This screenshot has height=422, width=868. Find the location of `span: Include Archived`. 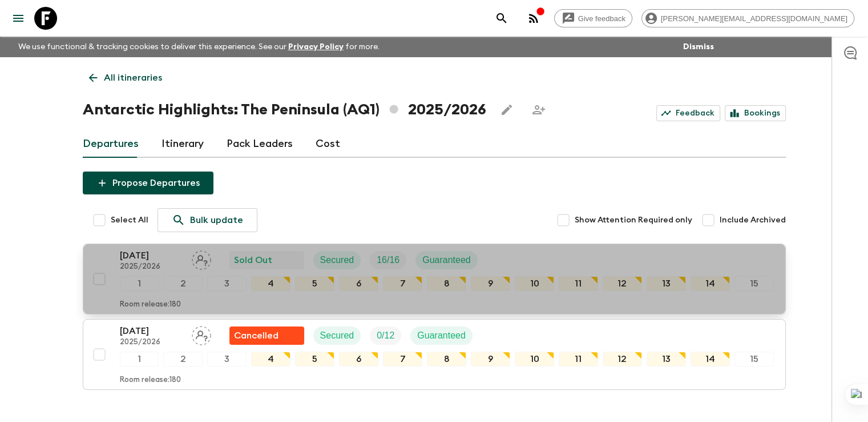

span: Include Archived is located at coordinates (752, 220).